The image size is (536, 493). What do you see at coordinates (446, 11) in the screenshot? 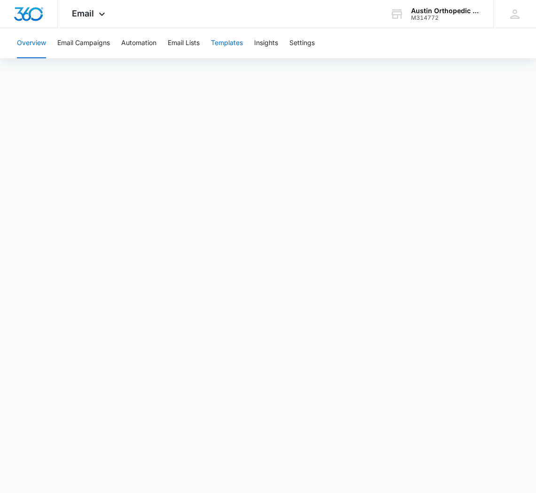
I see `div: account name` at bounding box center [446, 11].